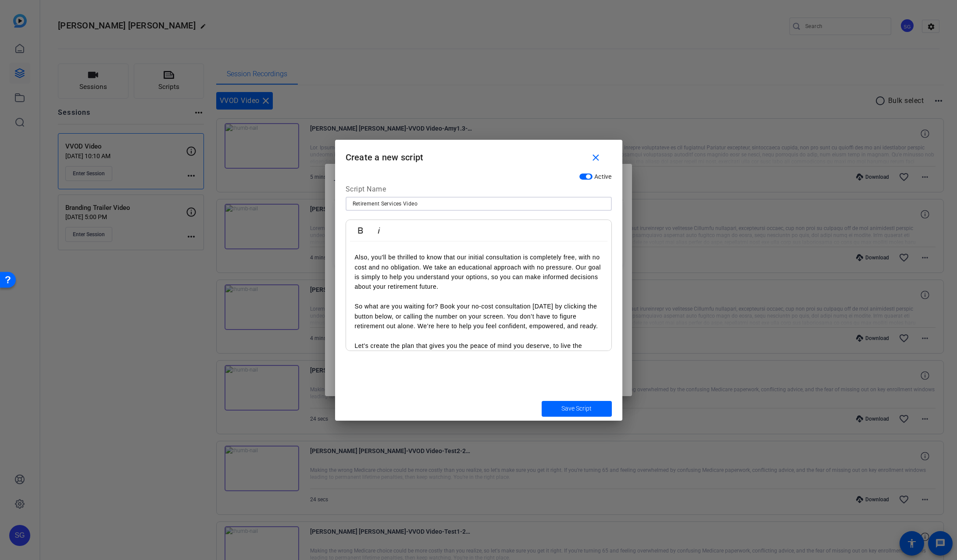  I want to click on div: Script Name, so click(479, 191).